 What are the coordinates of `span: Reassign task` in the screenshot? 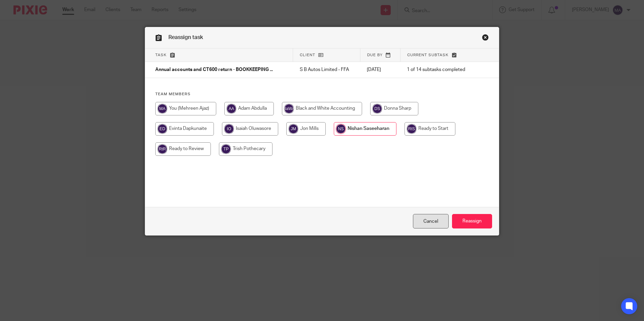 It's located at (186, 37).